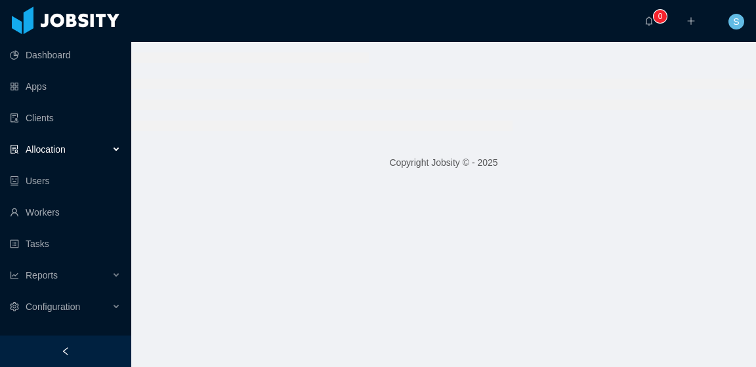 This screenshot has width=756, height=367. Describe the element at coordinates (649, 21) in the screenshot. I see `i: icon: bell` at that location.